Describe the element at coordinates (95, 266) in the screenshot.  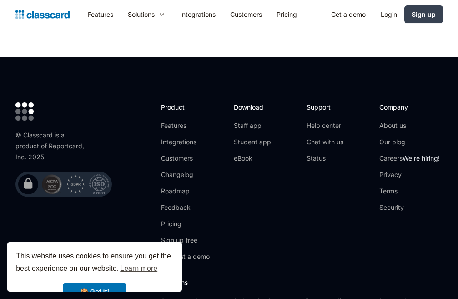
I see `div: cookieconsent` at that location.